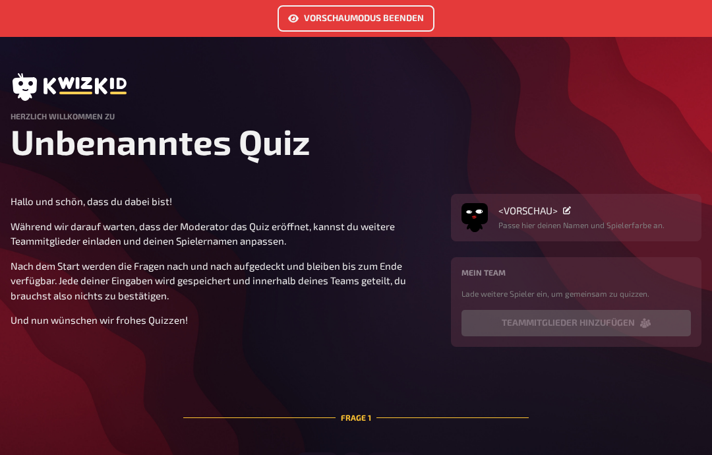 This screenshot has height=455, width=712. Describe the element at coordinates (576, 323) in the screenshot. I see `button: Teammitglieder hinzufügen` at that location.